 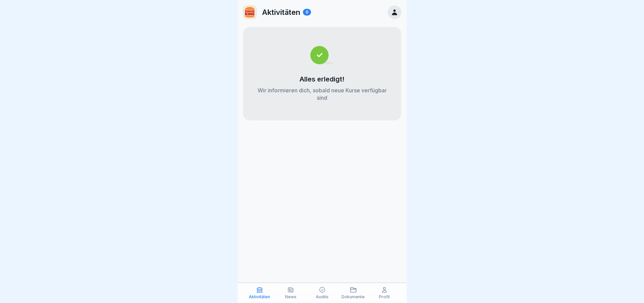 What do you see at coordinates (322, 55) in the screenshot?
I see `img: completed.svg` at bounding box center [322, 55].